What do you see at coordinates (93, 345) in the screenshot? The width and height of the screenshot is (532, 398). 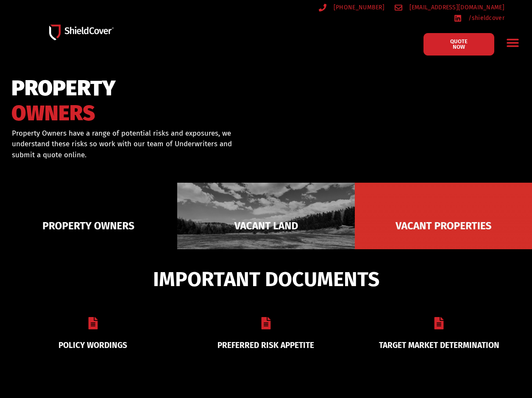 I see `a: POLICY WORDINGS` at bounding box center [93, 345].